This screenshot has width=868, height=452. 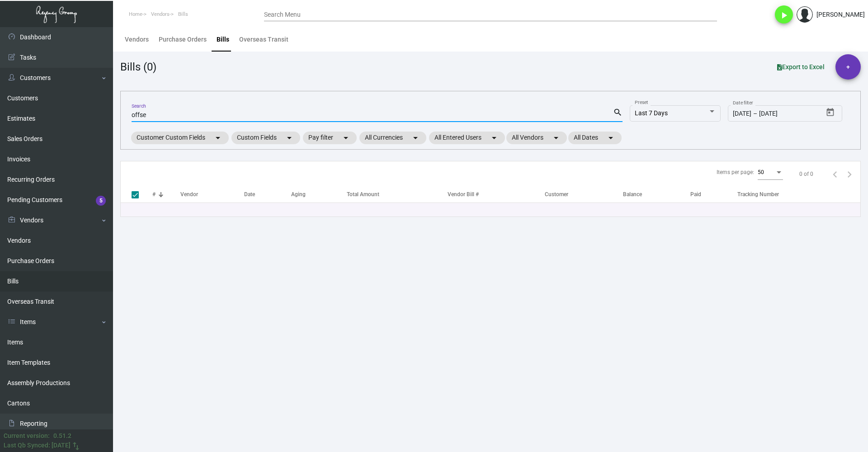 I want to click on div: Items per page:, so click(x=735, y=172).